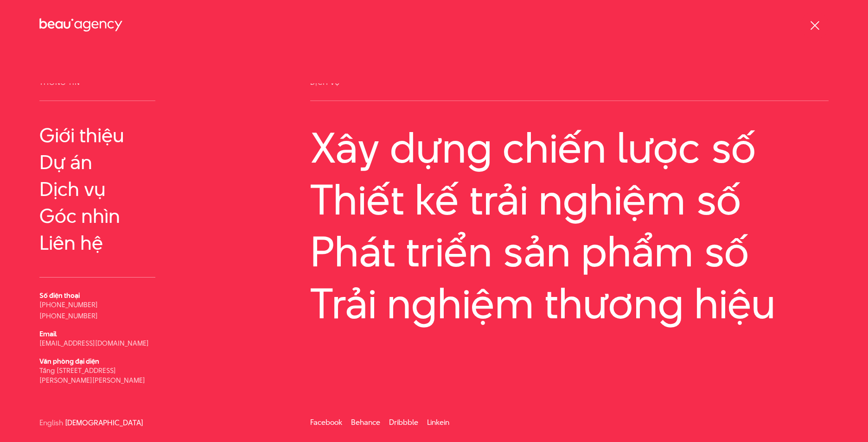 This screenshot has width=868, height=442. What do you see at coordinates (69, 361) in the screenshot?
I see `b: Văn phòng đại diện` at bounding box center [69, 361].